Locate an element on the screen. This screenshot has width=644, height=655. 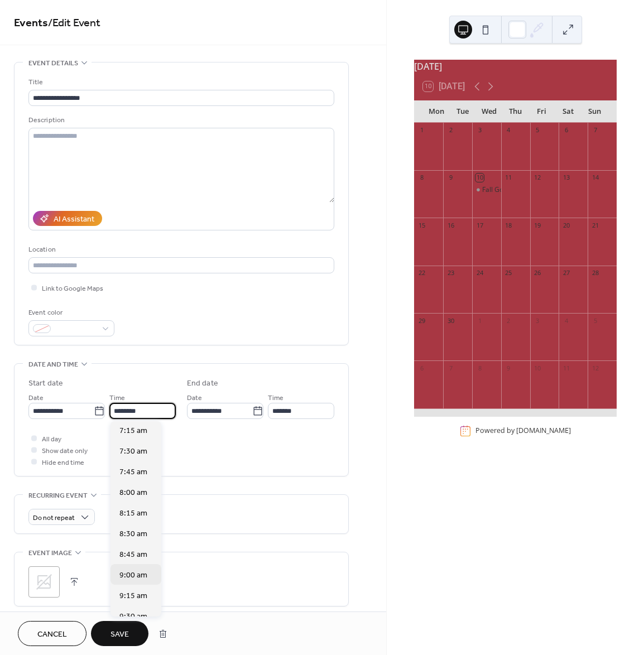
span: 9:00 am is located at coordinates (133, 575).